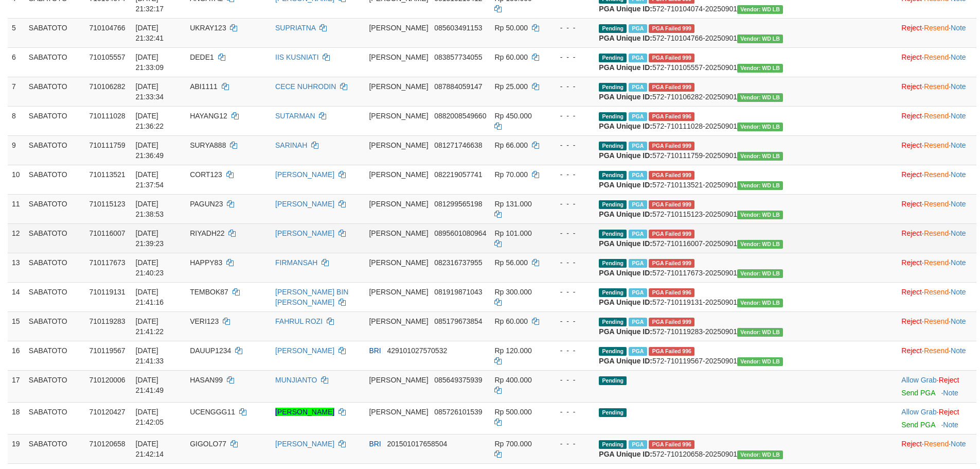 The width and height of the screenshot is (980, 469). What do you see at coordinates (513, 350) in the screenshot?
I see `span: Rp 120.000` at bounding box center [513, 350].